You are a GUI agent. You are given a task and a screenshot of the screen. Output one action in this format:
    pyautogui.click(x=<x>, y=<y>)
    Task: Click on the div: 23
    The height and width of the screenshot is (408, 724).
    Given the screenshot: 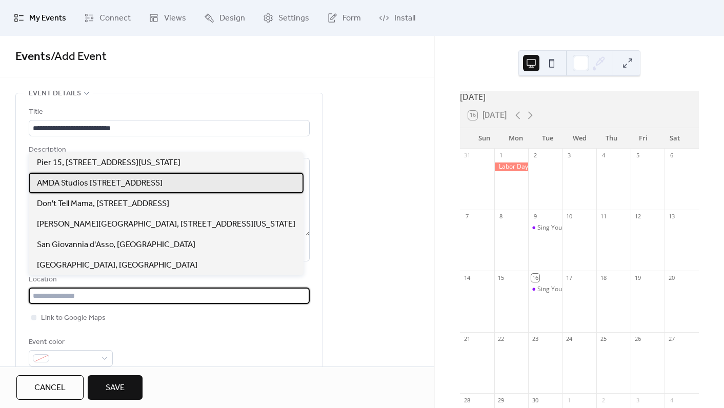 What is the action you would take?
    pyautogui.click(x=535, y=339)
    